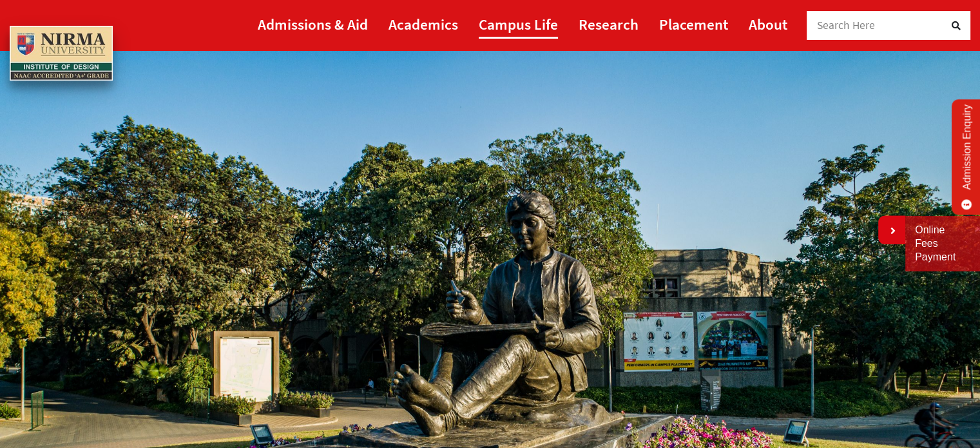 The height and width of the screenshot is (448, 980). What do you see at coordinates (608, 24) in the screenshot?
I see `a: Research` at bounding box center [608, 24].